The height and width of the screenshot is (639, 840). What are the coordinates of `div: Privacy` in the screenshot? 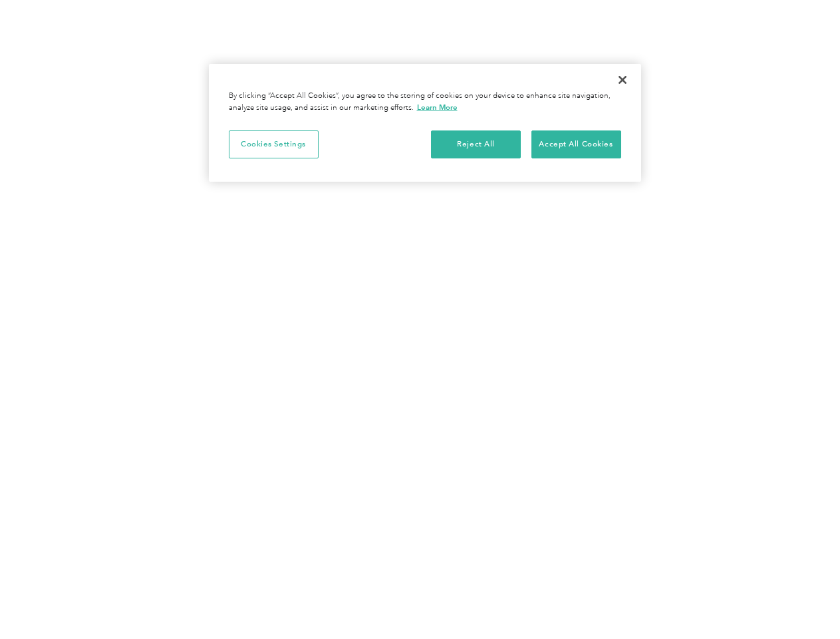 It's located at (425, 122).